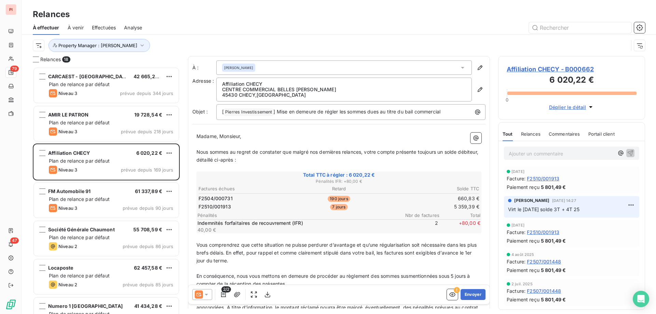 The width and height of the screenshot is (656, 314). What do you see at coordinates (602, 134) in the screenshot?
I see `span: Portail client` at bounding box center [602, 134].